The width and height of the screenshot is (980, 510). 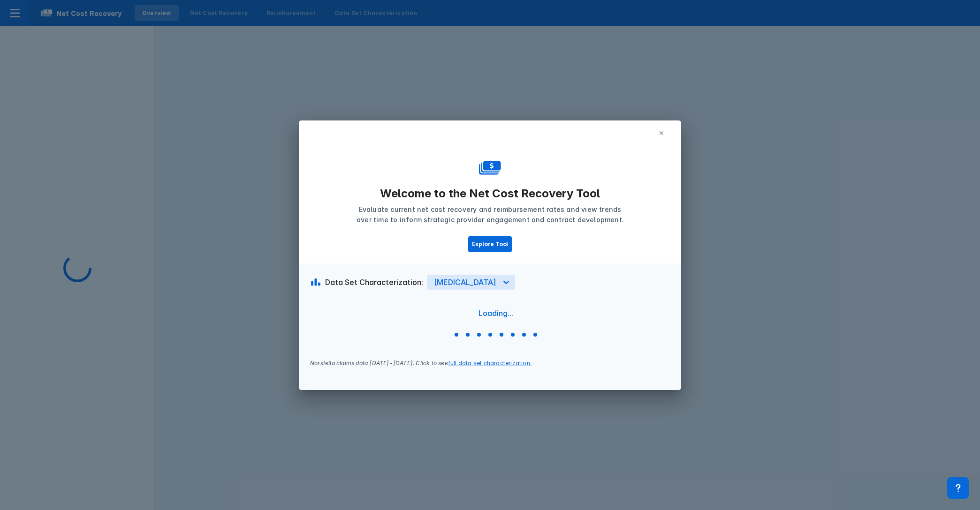 I want to click on p: Evaluate current net cost recovery and reimbursement rates and view trends over time to inform st..., so click(x=490, y=215).